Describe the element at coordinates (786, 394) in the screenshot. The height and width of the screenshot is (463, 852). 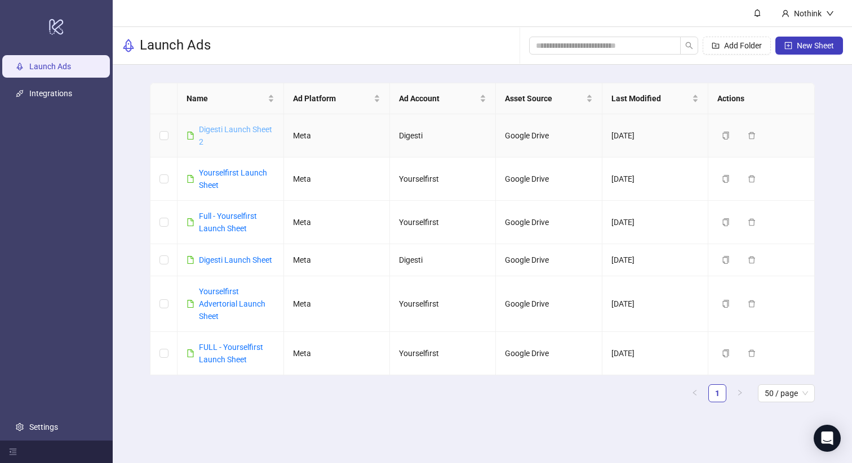
I see `div: Page Size` at that location.